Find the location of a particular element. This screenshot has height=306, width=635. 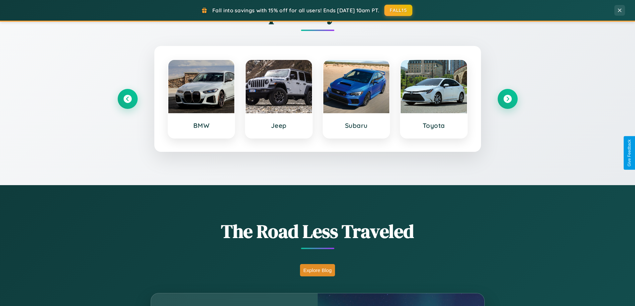

h3: BMW is located at coordinates (201, 126).